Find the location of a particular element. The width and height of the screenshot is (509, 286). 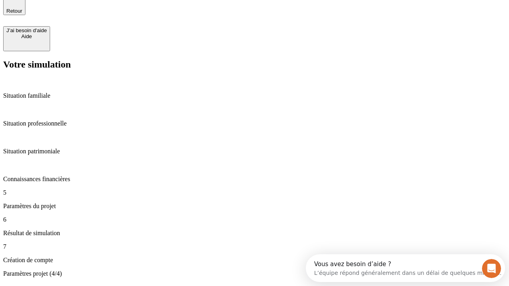

p: Résultat de simulation is located at coordinates (254, 233).